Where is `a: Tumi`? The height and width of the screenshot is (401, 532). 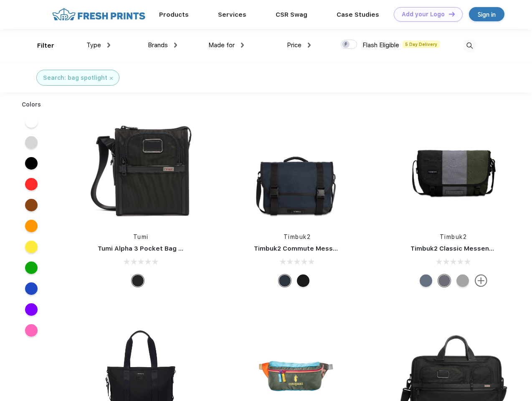
a: Tumi is located at coordinates (141, 237).